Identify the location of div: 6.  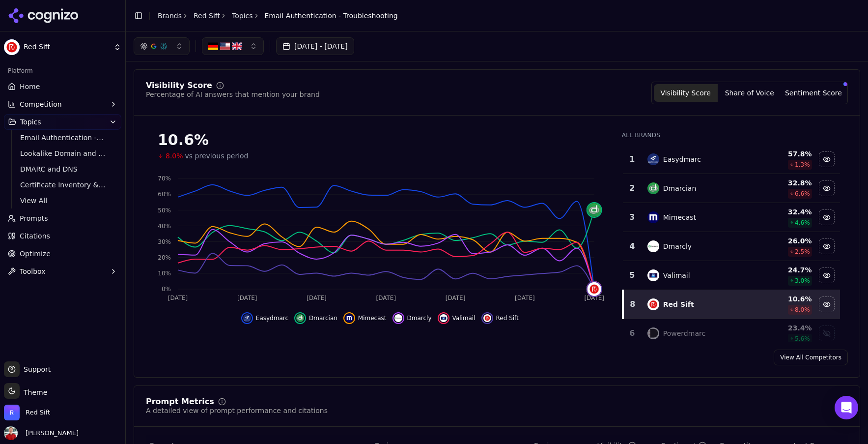
(633, 333).